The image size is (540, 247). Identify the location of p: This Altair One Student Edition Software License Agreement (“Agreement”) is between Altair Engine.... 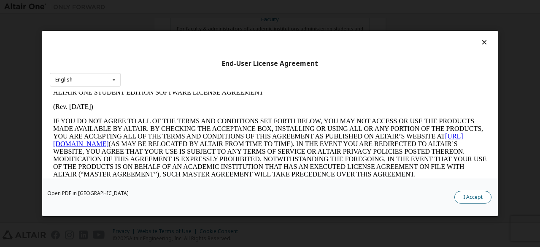
(220, 108).